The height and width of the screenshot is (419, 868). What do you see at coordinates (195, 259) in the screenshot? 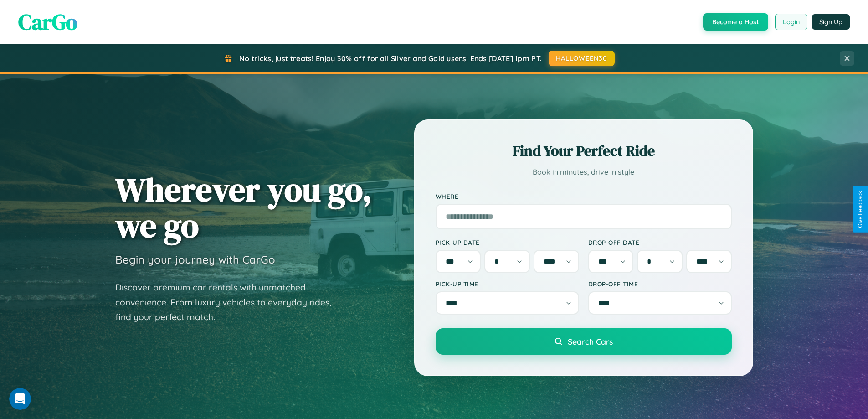
I see `h3: Begin your journey with CarGo` at bounding box center [195, 259].